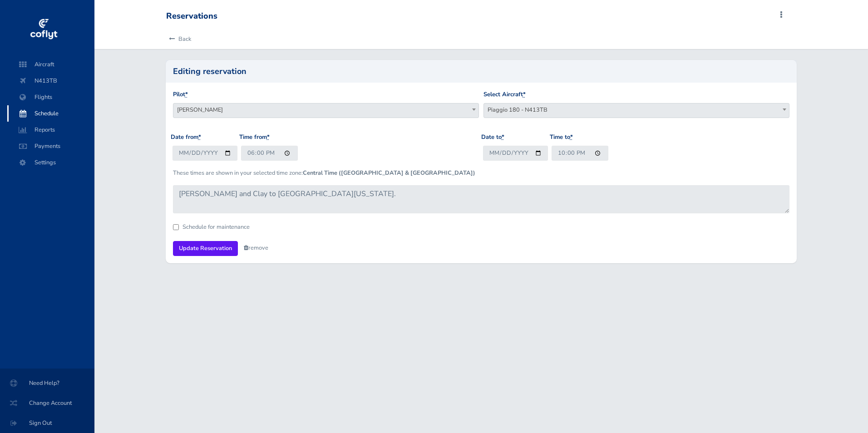  I want to click on img: coflyt logo, so click(44, 30).